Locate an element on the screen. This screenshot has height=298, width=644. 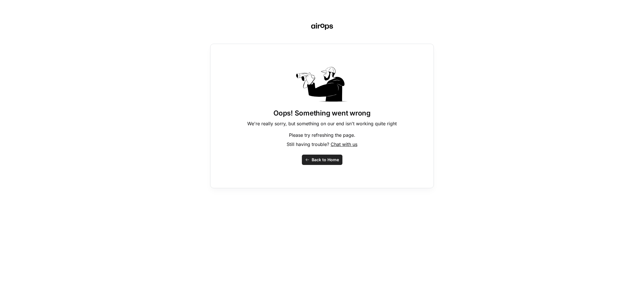
h1: Oops! Something went wrong is located at coordinates (322, 113).